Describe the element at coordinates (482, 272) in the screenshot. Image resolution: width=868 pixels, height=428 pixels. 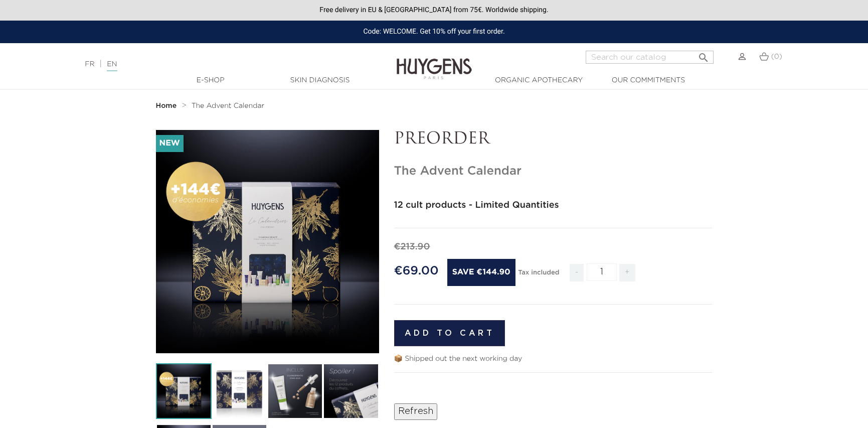
I see `span: Save €144.90` at that location.